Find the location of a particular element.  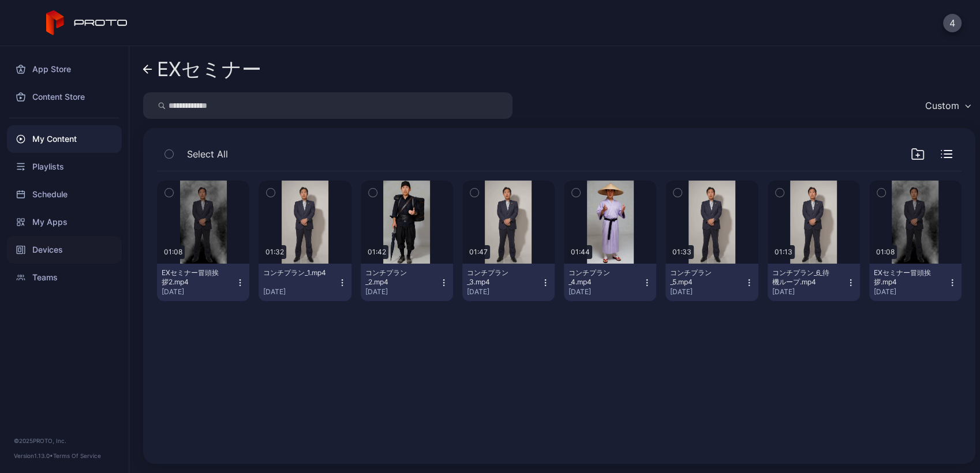

a: Content Store is located at coordinates (64, 97).